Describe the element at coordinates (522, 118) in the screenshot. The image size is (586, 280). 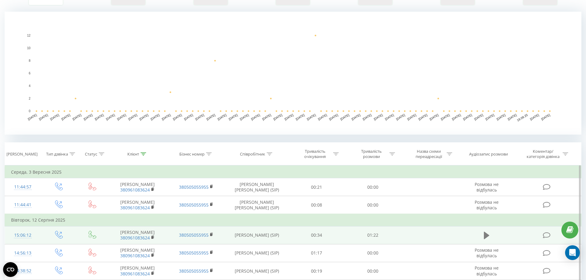
I see `text: 19.09.25` at that location.